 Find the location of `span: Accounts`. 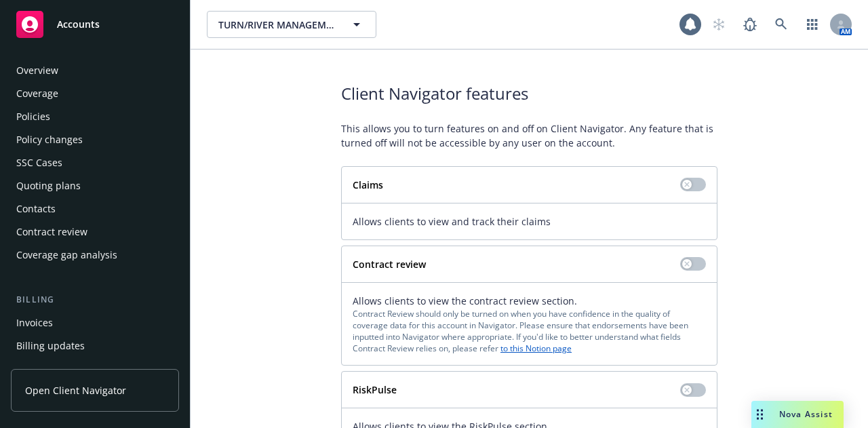

span: Accounts is located at coordinates (78, 25).